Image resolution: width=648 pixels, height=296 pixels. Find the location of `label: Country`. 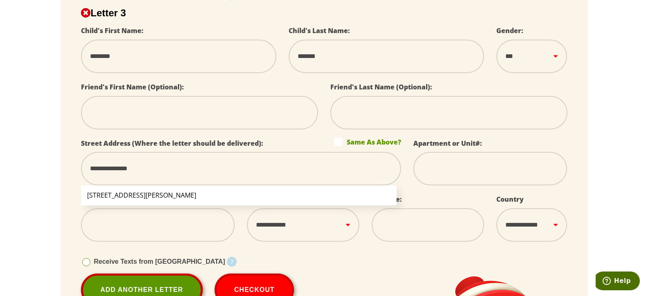

label: Country is located at coordinates (510, 199).